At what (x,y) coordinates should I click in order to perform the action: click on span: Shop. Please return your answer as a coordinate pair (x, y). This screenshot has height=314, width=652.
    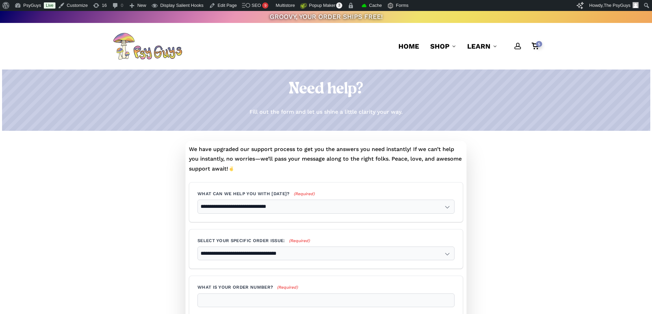
    Looking at the image, I should click on (440, 46).